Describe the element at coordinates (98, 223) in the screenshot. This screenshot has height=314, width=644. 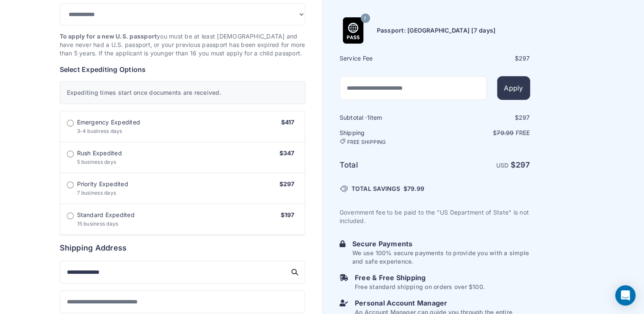
I see `span: 15 business days` at that location.